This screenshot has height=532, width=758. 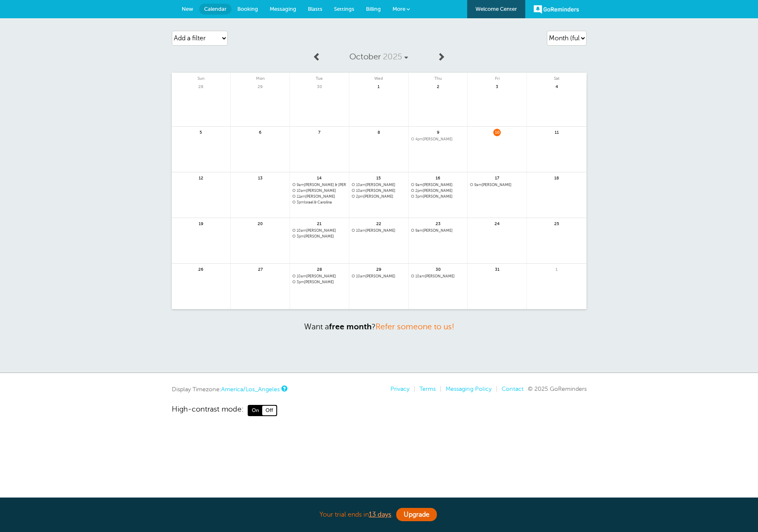 I want to click on span: Messaging, so click(x=283, y=8).